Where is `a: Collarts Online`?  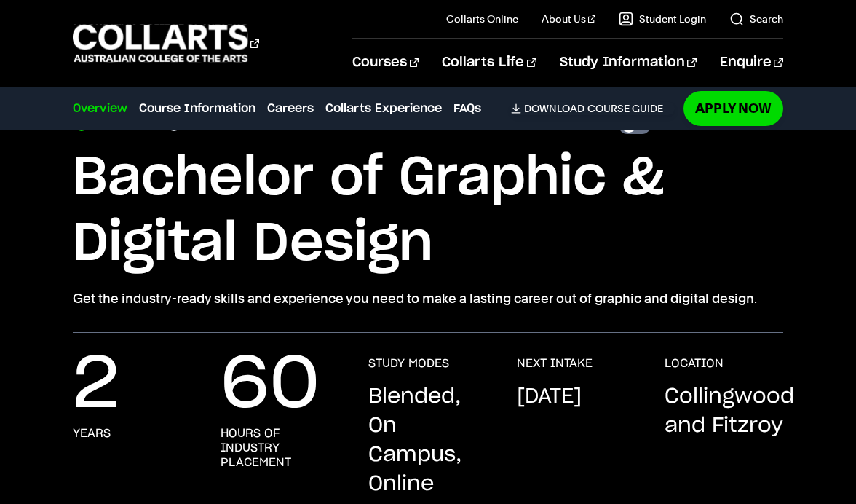 a: Collarts Online is located at coordinates (482, 19).